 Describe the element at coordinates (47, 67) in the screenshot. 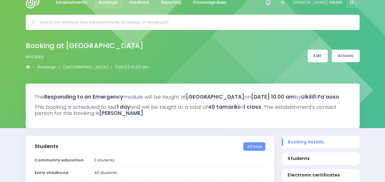

I see `a: Bookings` at that location.